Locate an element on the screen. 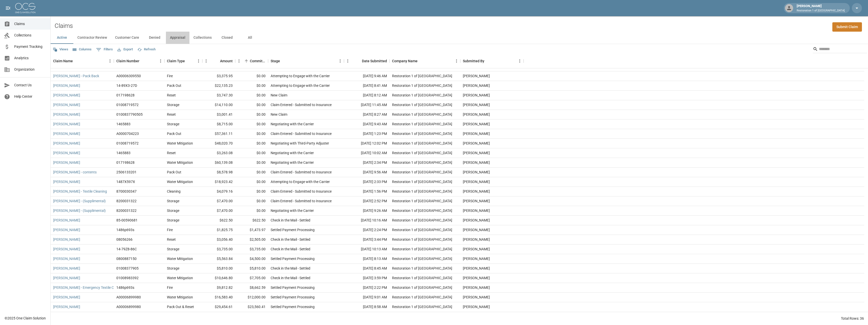  div: Negotiating with the Carrier is located at coordinates (292, 124).